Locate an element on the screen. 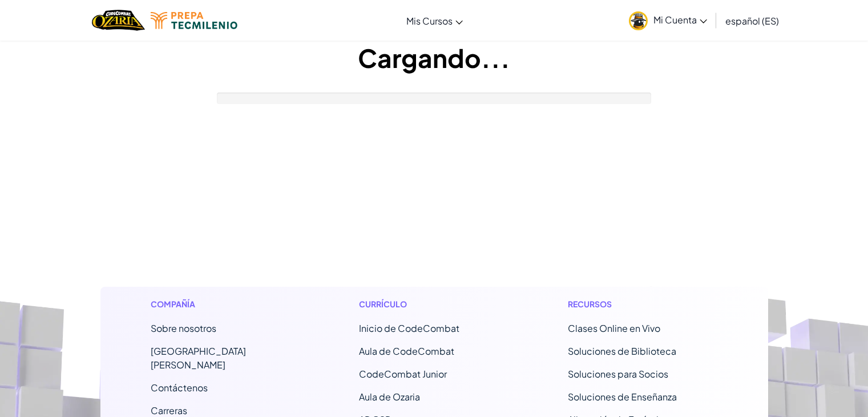 This screenshot has height=417, width=868. a: Soluciones para Socios is located at coordinates (618, 373).